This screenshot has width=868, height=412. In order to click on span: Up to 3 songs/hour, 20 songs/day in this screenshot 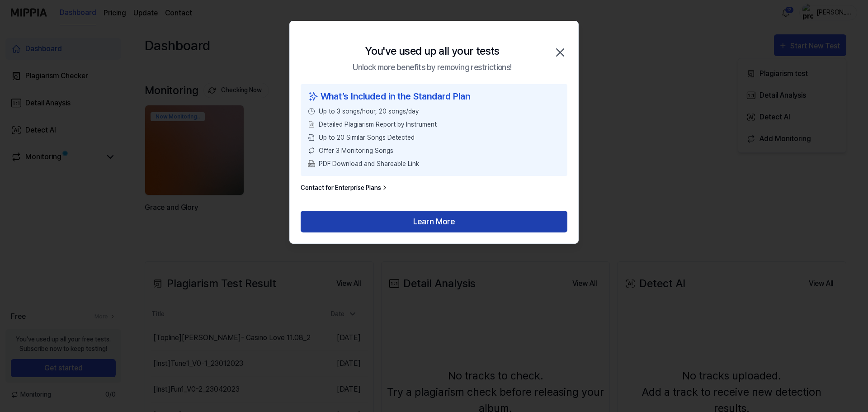, I will do `click(369, 111)`.